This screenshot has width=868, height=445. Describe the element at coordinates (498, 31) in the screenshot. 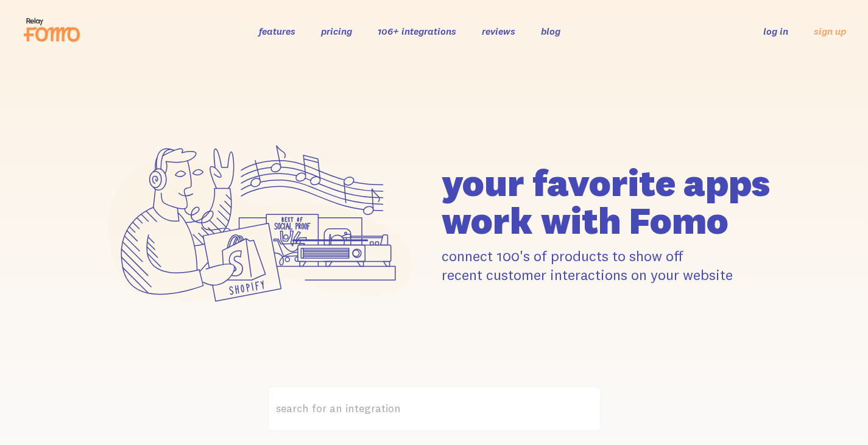

I see `a: reviews` at that location.